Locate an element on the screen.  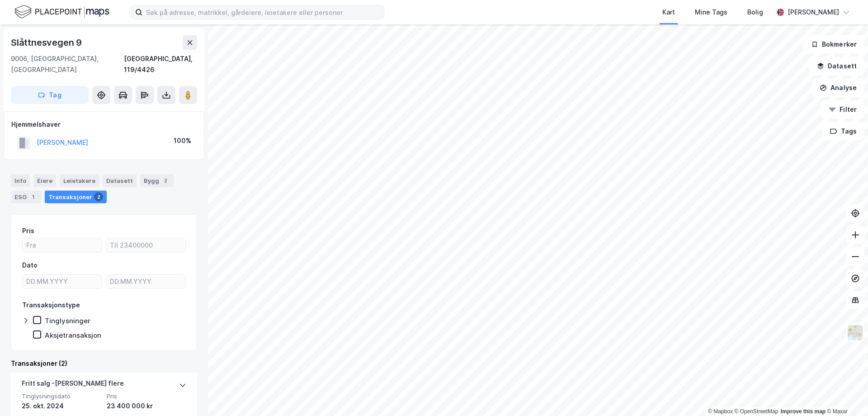
div: Dato is located at coordinates (30, 265).